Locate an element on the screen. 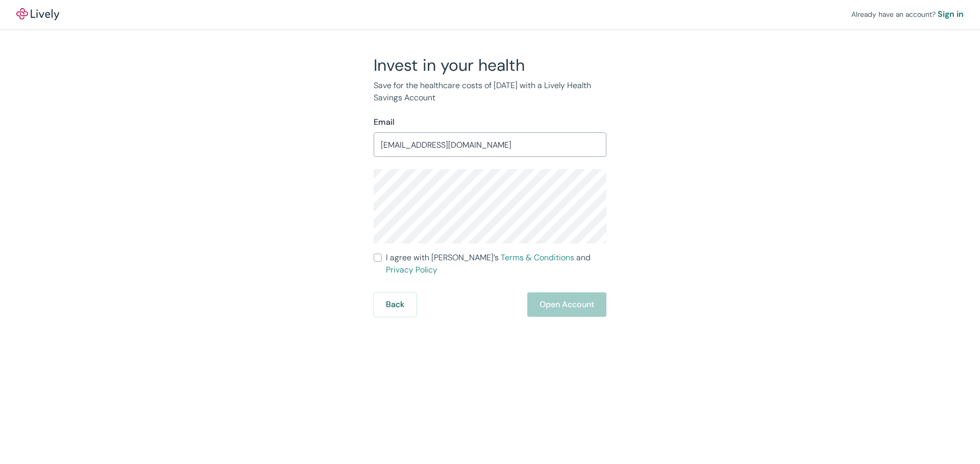 This screenshot has width=980, height=464. img: Lively is located at coordinates (38, 15).